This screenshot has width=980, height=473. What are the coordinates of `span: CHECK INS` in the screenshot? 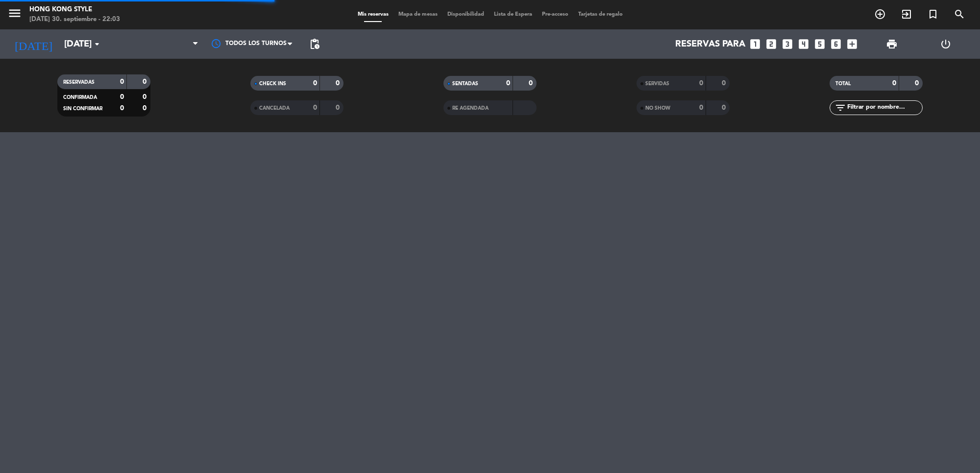 It's located at (272, 84).